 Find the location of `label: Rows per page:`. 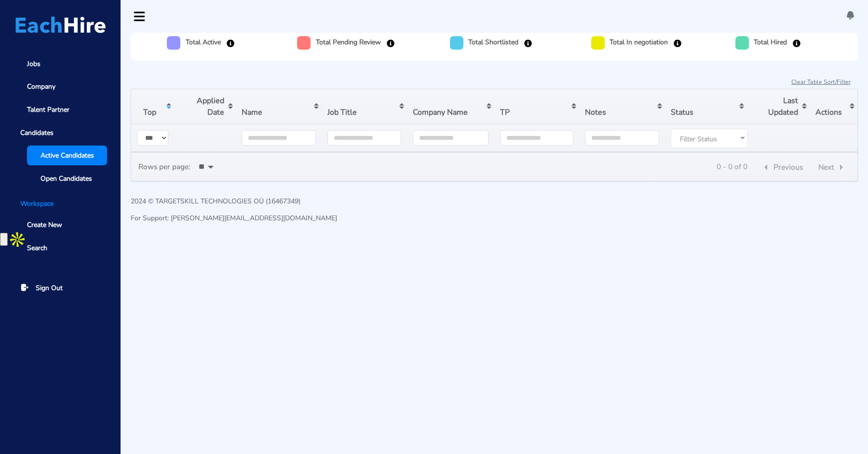

label: Rows per page: is located at coordinates (164, 166).